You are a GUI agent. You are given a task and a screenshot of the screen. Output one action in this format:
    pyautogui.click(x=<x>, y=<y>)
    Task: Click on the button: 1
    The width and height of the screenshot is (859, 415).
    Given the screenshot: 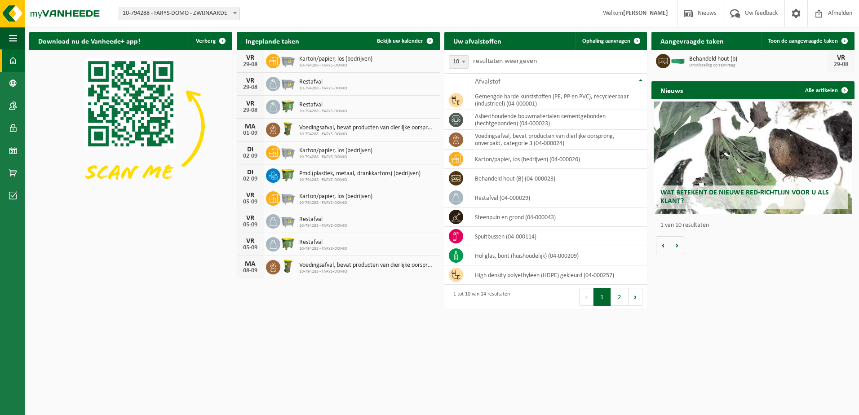 What is the action you would take?
    pyautogui.click(x=602, y=297)
    